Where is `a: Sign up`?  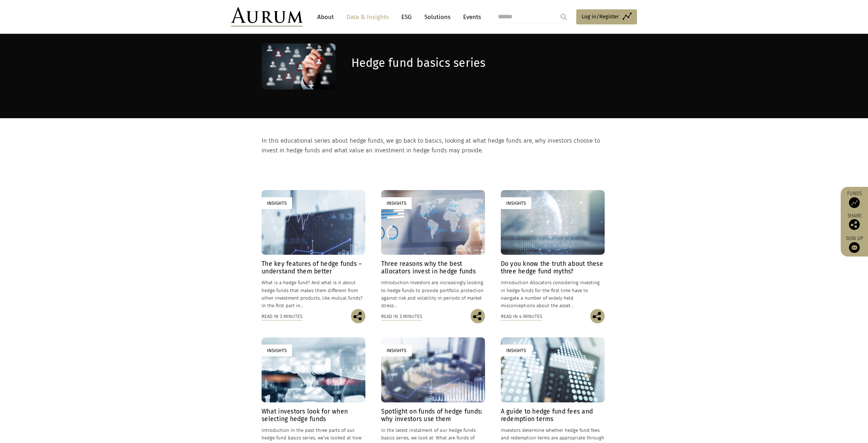 a: Sign up is located at coordinates (854, 244).